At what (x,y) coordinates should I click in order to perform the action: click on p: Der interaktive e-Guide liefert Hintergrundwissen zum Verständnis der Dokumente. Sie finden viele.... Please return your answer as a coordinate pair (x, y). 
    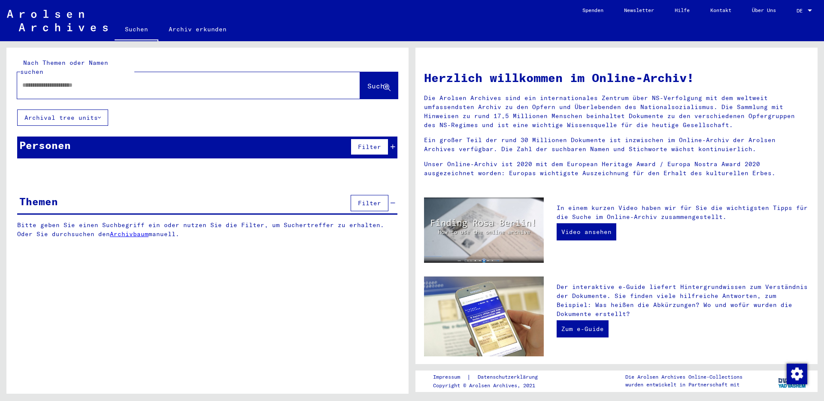
    Looking at the image, I should click on (683, 301).